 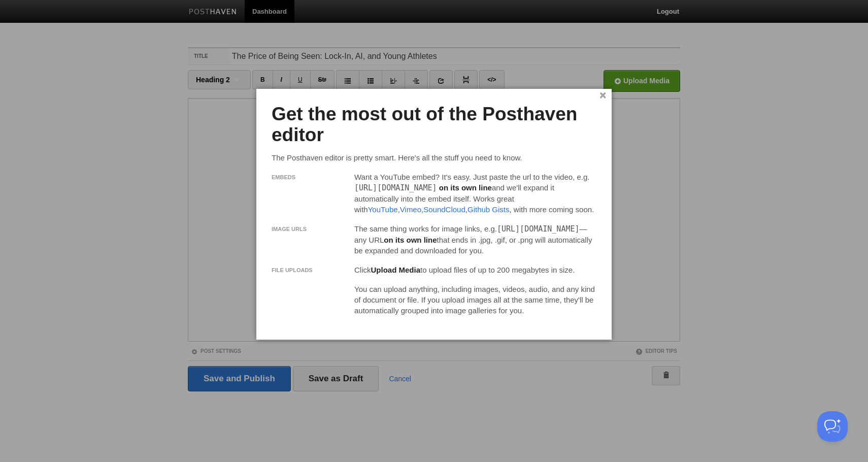 What do you see at coordinates (434, 124) in the screenshot?
I see `h2: Get the most out of the Posthaven editor` at bounding box center [434, 124].